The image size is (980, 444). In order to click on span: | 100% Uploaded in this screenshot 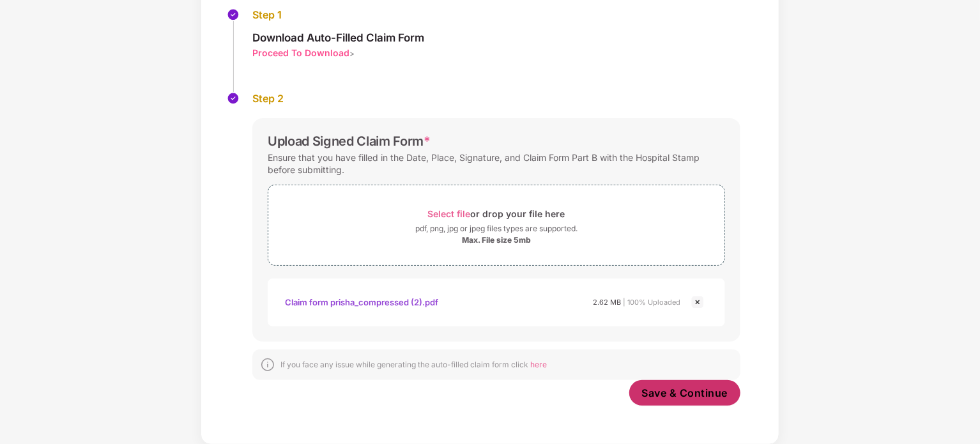, I will do `click(652, 303)`.